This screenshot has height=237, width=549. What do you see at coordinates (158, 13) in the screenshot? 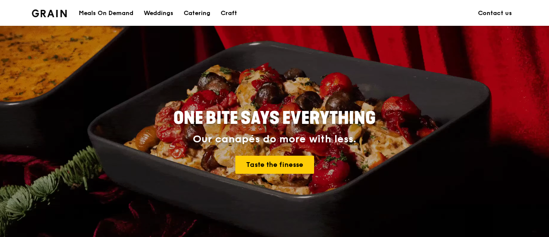
I see `div: Weddings` at bounding box center [158, 13].